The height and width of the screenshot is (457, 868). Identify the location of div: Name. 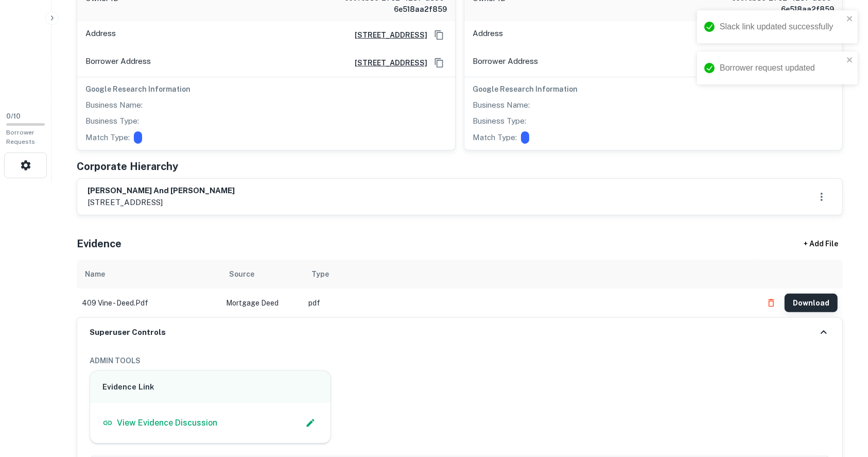
(95, 274).